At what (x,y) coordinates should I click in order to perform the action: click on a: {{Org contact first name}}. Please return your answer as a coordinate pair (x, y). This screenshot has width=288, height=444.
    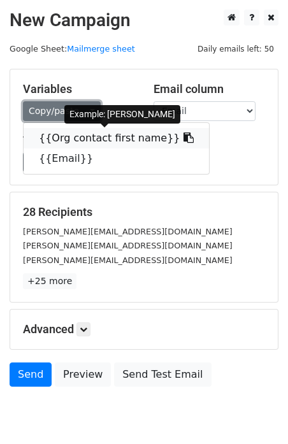
    Looking at the image, I should click on (116, 138).